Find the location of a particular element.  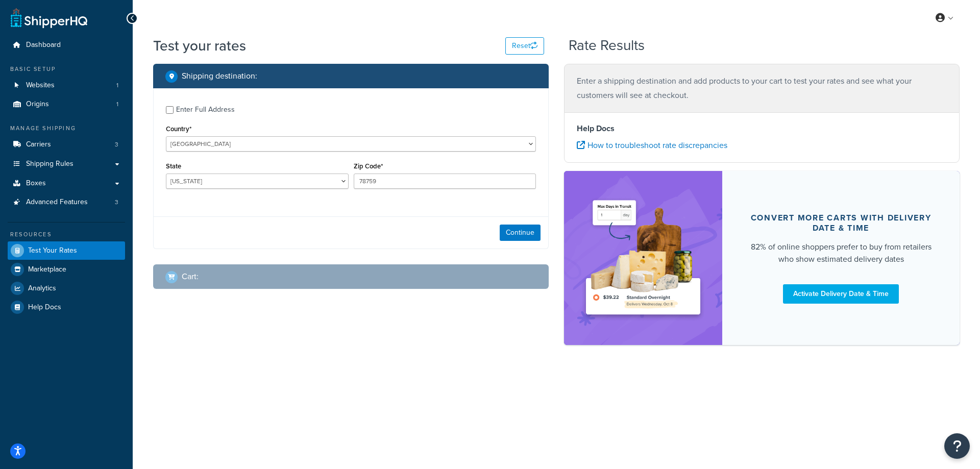

div: Resources is located at coordinates (67, 234).